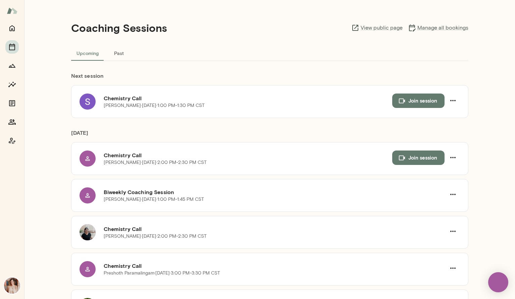 This screenshot has width=515, height=299. What do you see at coordinates (12, 47) in the screenshot?
I see `button: Sessions` at bounding box center [12, 47].